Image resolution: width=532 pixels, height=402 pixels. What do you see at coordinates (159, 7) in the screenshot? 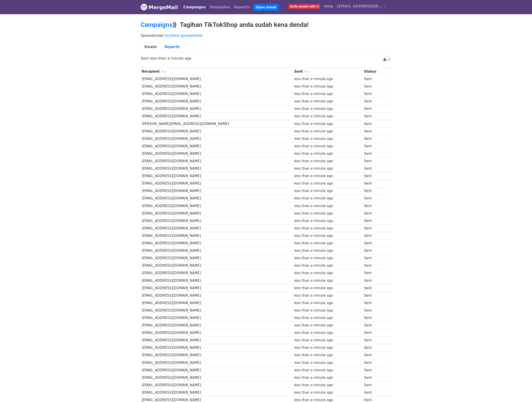
I see `a: MergeMail` at bounding box center [159, 7].